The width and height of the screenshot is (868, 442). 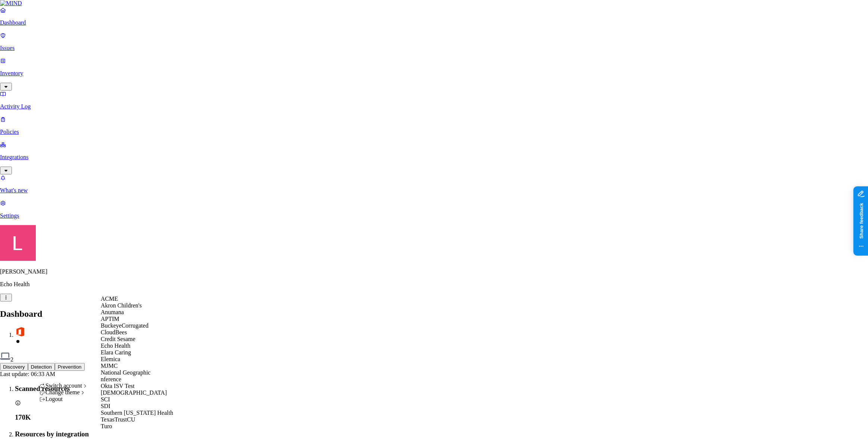 I want to click on span: SDI, so click(x=106, y=406).